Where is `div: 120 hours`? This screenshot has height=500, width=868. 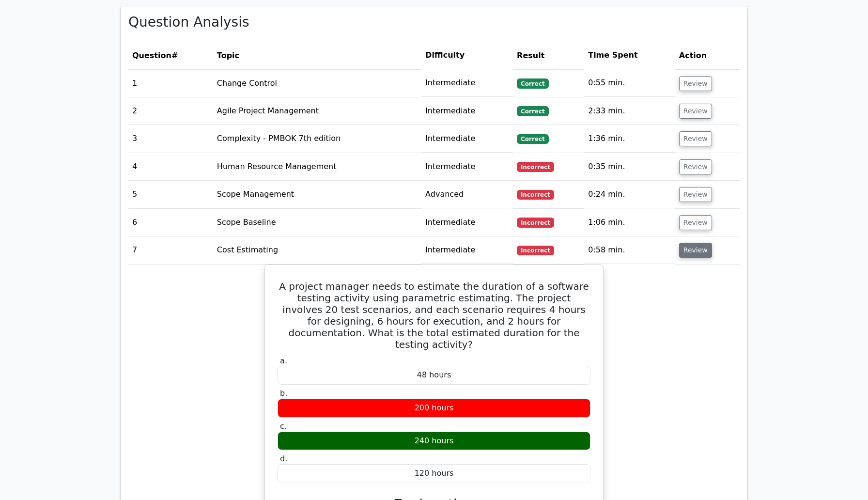 div: 120 hours is located at coordinates (434, 473).